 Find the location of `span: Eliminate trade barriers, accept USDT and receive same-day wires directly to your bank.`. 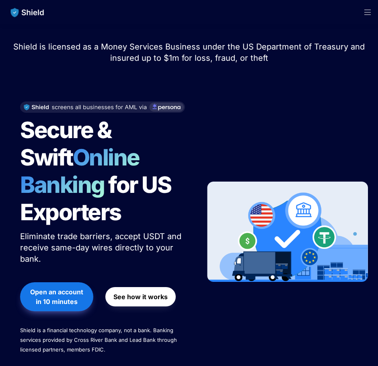

span: Eliminate trade barriers, accept USDT and receive same-day wires directly to your bank. is located at coordinates (102, 247).